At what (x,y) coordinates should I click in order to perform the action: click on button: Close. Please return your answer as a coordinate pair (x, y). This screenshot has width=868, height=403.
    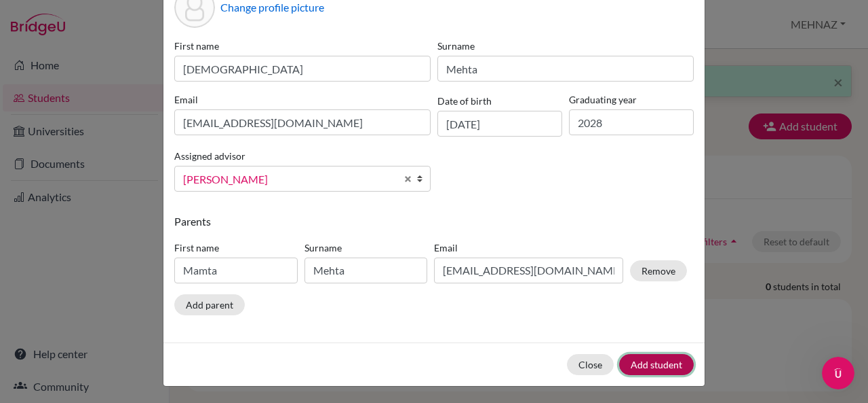
    Looking at the image, I should click on (591, 364).